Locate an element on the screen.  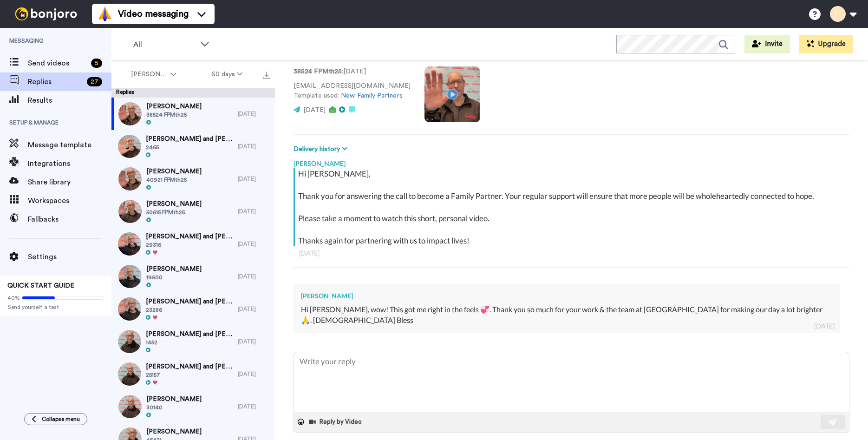
span: 30140 is located at coordinates (174, 407).